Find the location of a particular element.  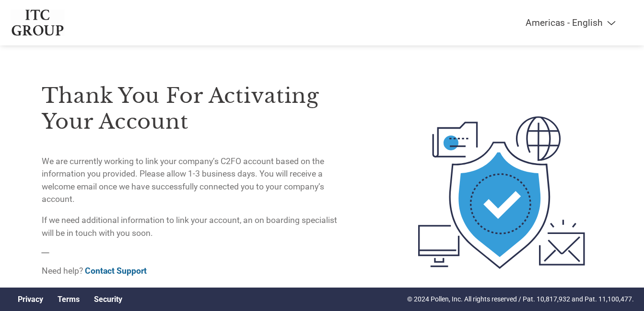

p: We are currently working to link your company’s C2FO account based on the information you provide... is located at coordinates (194, 181).